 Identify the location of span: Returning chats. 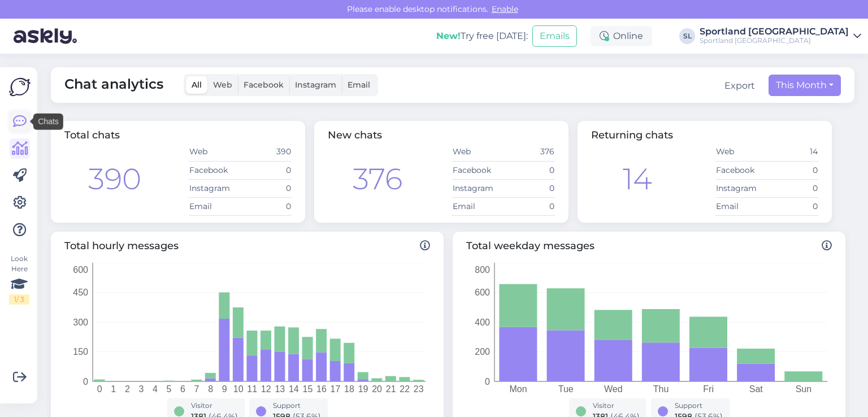
(632, 135).